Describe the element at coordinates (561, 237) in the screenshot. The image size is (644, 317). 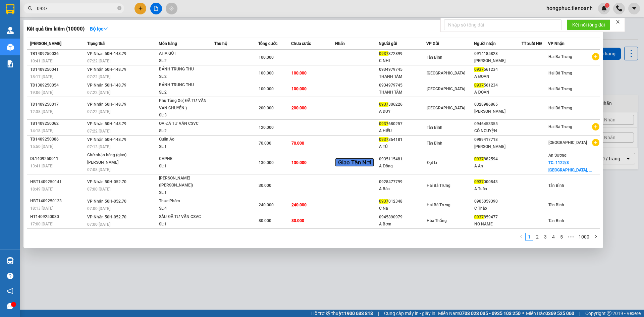
I see `a: 5` at that location.